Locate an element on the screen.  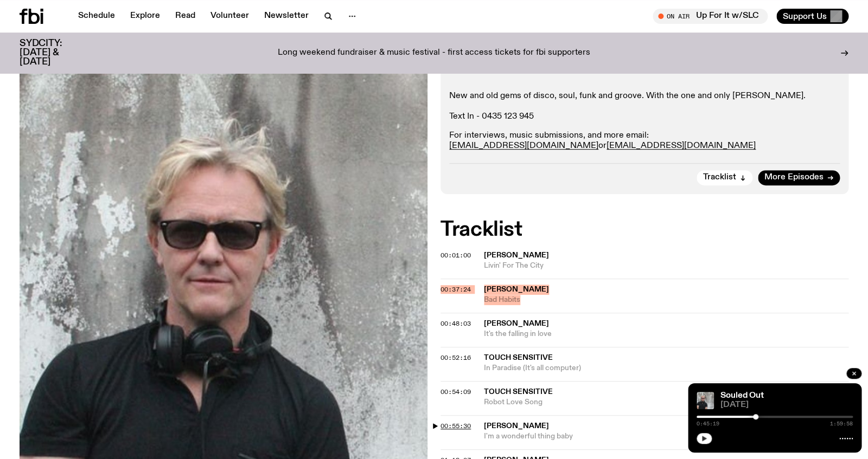
span: 0:45:19 is located at coordinates (708, 424).